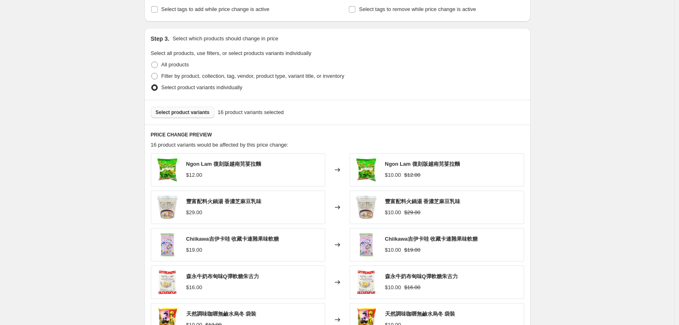  I want to click on span: Select product variants, so click(183, 112).